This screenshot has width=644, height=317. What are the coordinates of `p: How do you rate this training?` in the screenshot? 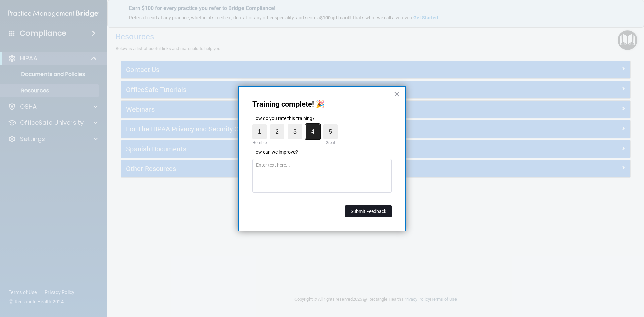 It's located at (322, 119).